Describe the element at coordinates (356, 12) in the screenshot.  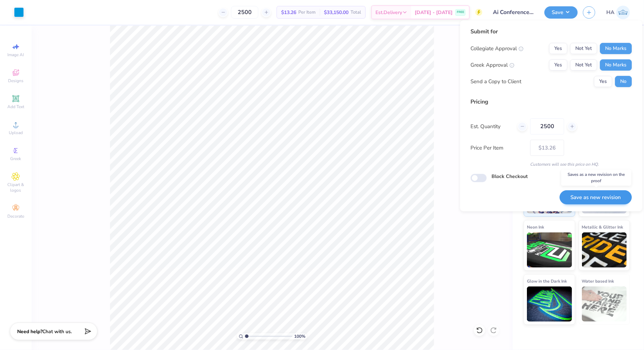
I see `span: Total` at that location.